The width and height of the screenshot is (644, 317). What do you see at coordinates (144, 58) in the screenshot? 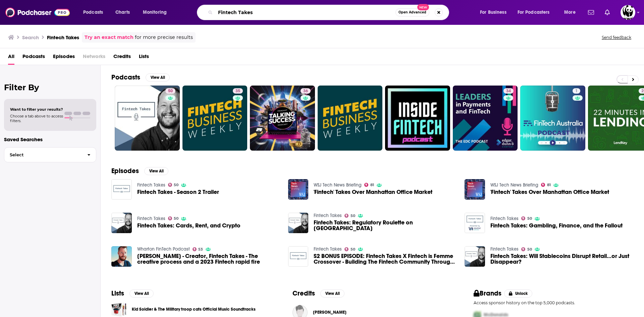
I see `span: Lists` at bounding box center [144, 58].